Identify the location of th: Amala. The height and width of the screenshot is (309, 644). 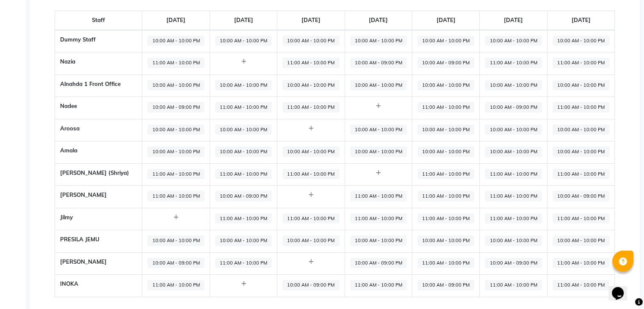
(98, 153).